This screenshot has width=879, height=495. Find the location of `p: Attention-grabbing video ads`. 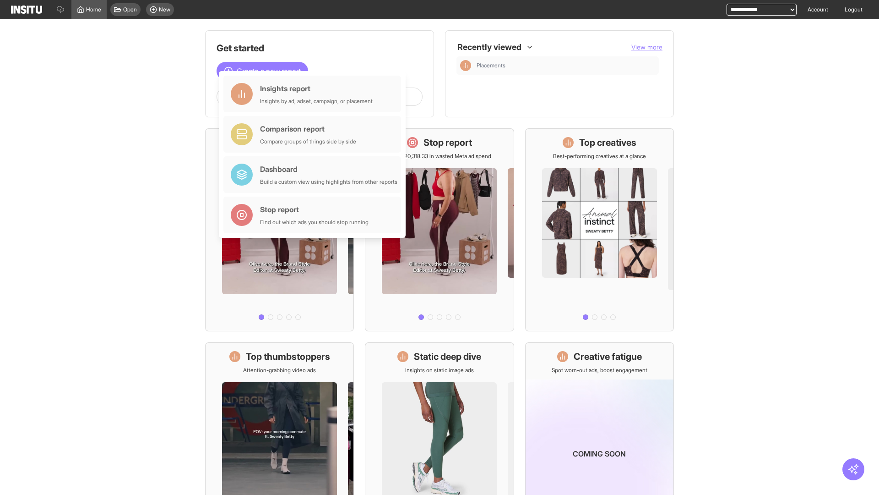

p: Attention-grabbing video ads is located at coordinates (279, 370).